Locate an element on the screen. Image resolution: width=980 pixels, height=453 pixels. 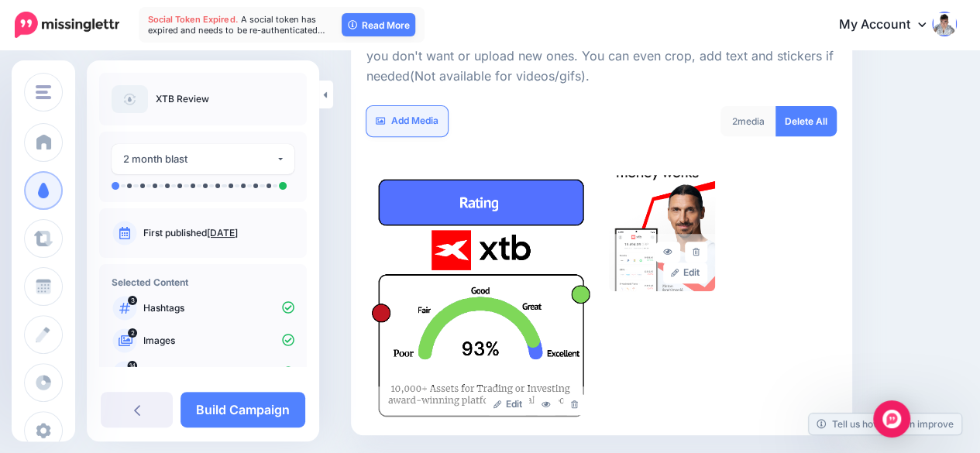
div: 2 month blast is located at coordinates (199, 159).